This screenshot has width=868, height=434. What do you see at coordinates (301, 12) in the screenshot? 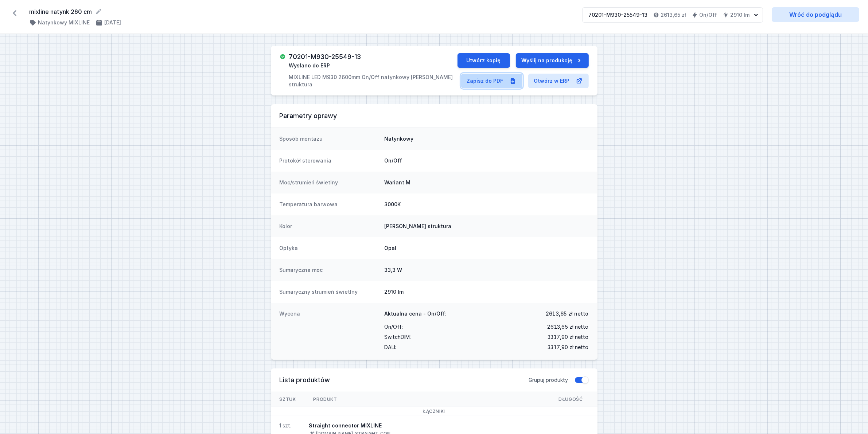
I see `form: mixline natynk 260 cm` at bounding box center [301, 12].